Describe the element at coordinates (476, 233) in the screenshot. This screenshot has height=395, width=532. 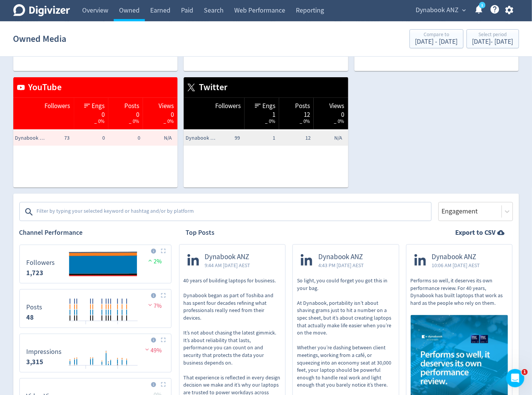
I see `strong: Export to CSV` at that location.